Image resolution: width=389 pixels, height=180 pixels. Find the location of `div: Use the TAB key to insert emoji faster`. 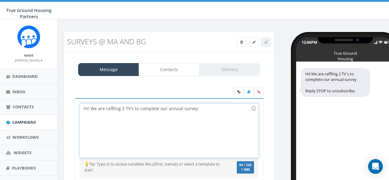

div: Use the TAB key to insert emoji faster is located at coordinates (254, 108).